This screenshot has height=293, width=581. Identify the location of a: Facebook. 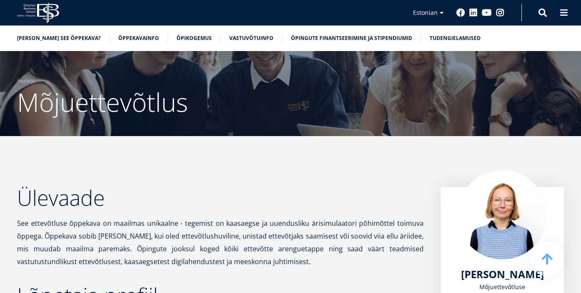
(461, 13).